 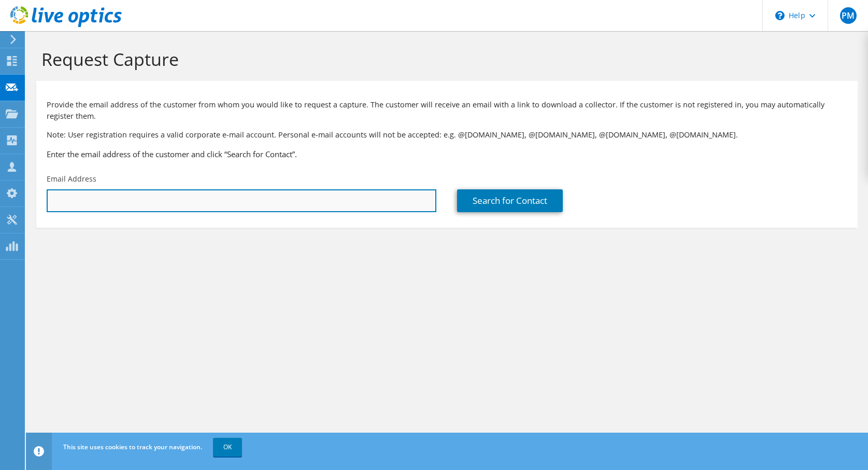 What do you see at coordinates (446, 154) in the screenshot?
I see `h3: Enter the email address of the customer and click “Search for Contact”.` at bounding box center [446, 154].